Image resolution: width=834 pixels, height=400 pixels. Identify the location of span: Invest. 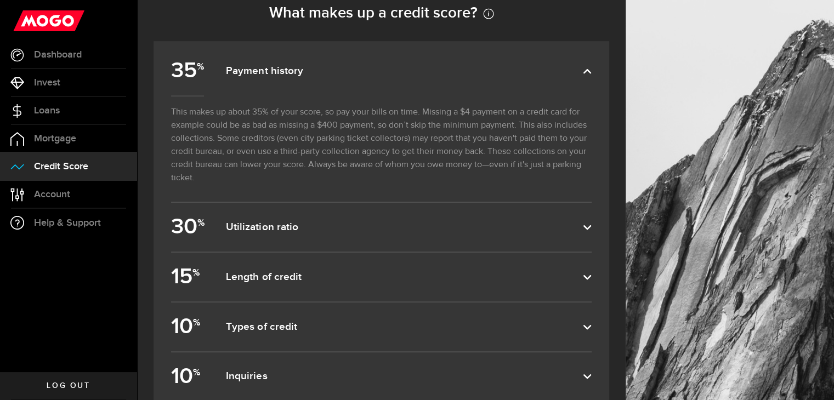
(47, 83).